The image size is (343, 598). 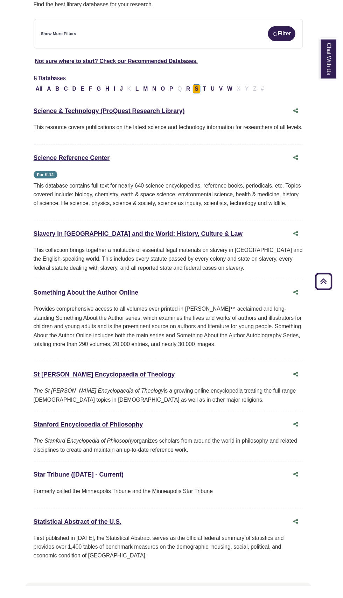 I want to click on p: This database contains full text for nearly 640 science encyclopedias, reference books, periodica..., so click(x=171, y=198).